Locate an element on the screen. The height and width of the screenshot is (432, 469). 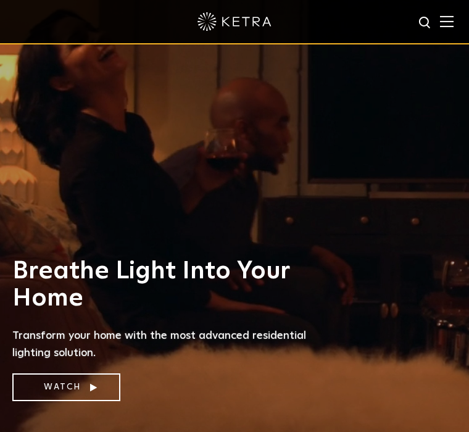
img: search icon is located at coordinates (425, 23).